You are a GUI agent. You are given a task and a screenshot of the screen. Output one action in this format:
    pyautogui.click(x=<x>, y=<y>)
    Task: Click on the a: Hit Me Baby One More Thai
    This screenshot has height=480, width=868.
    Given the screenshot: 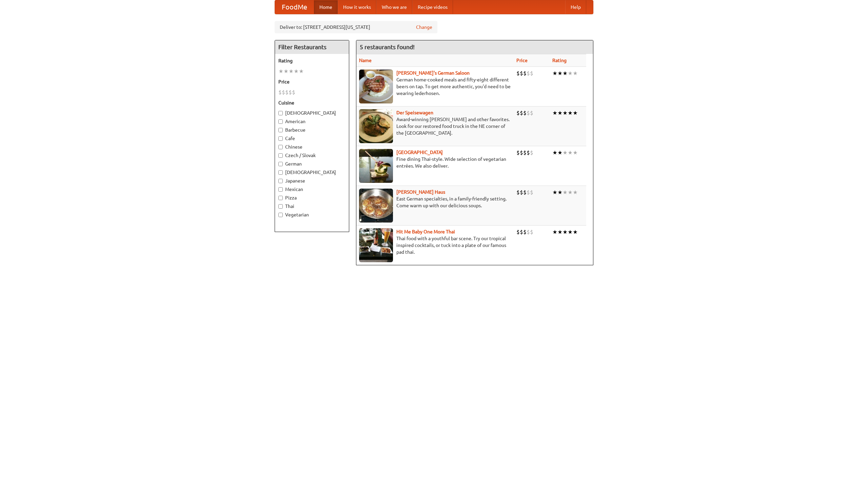 What is the action you would take?
    pyautogui.click(x=426, y=232)
    